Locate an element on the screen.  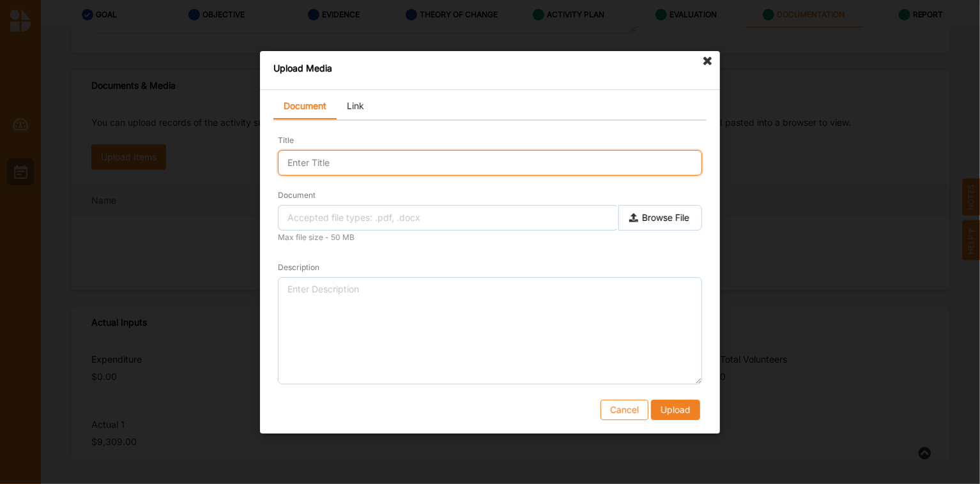
label: Upload Media is located at coordinates (303, 68).